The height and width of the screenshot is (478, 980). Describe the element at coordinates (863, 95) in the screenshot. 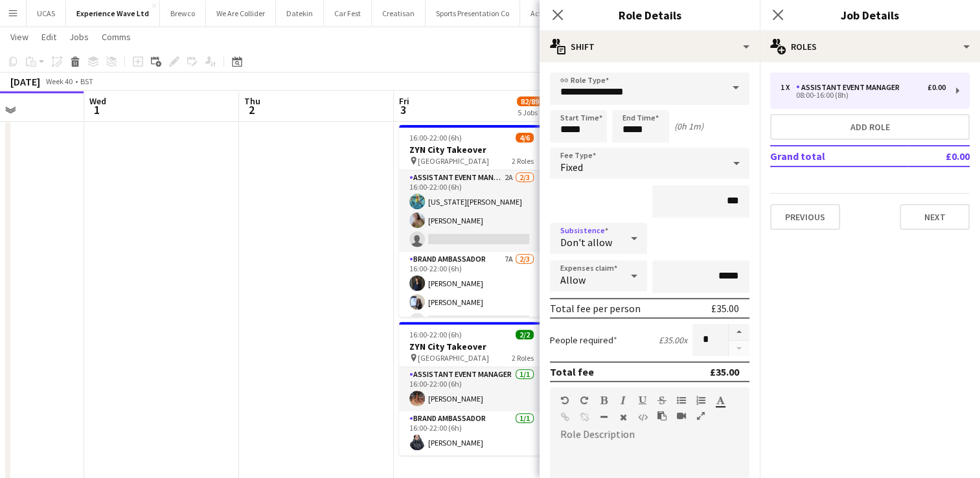

I see `div: 08:00-16:00 (8h)` at that location.